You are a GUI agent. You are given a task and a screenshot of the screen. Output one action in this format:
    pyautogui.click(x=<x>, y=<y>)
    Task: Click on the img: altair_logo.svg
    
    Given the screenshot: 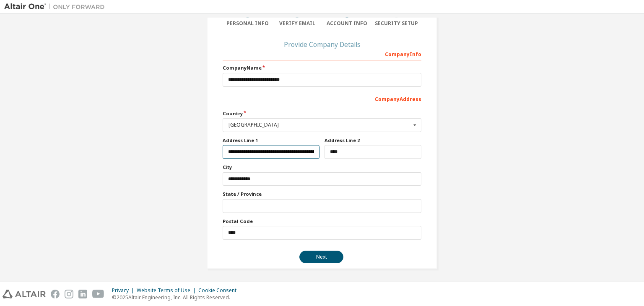 What is the action you would take?
    pyautogui.click(x=24, y=293)
    